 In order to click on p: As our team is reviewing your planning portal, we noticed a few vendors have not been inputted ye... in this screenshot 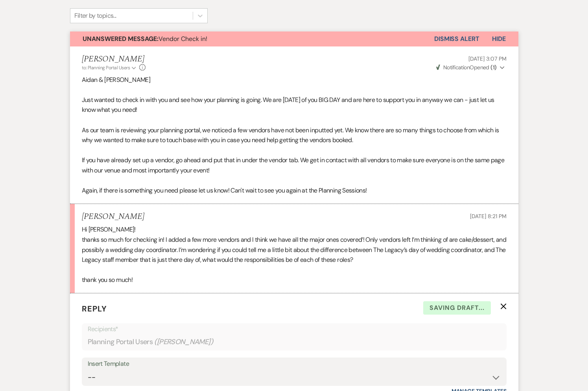, I will do `click(294, 135)`.